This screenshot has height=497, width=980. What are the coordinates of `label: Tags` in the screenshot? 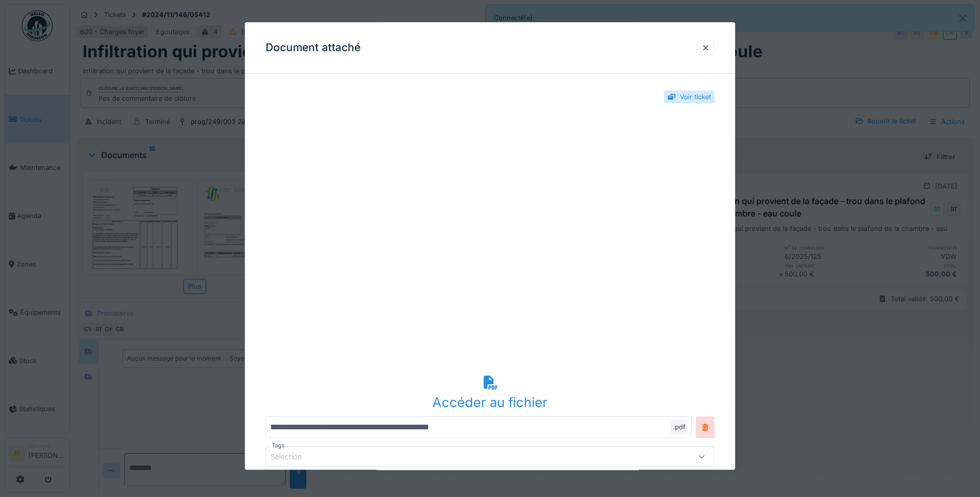 It's located at (278, 446).